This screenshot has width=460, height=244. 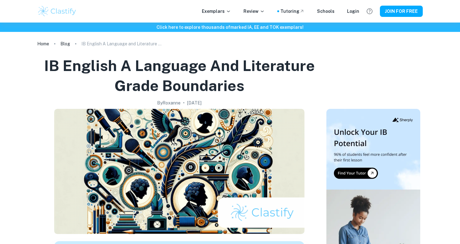 I want to click on h1: IB English A Language and Literature Grade Boundaries, so click(x=179, y=76).